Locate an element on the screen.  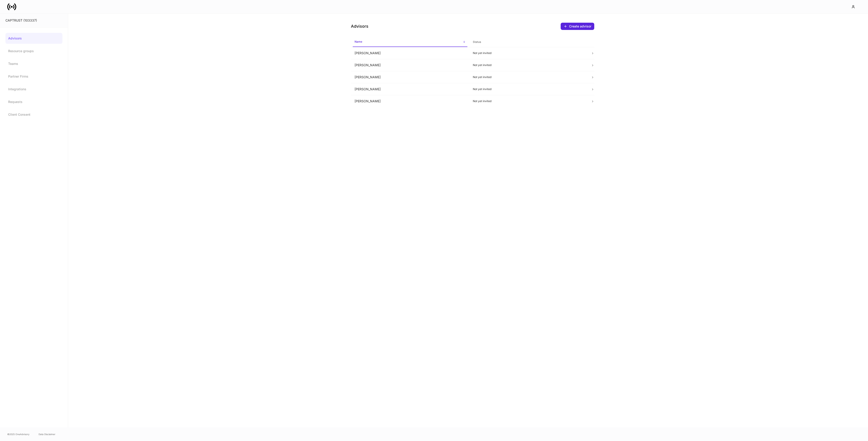
span: Name is located at coordinates (410, 42).